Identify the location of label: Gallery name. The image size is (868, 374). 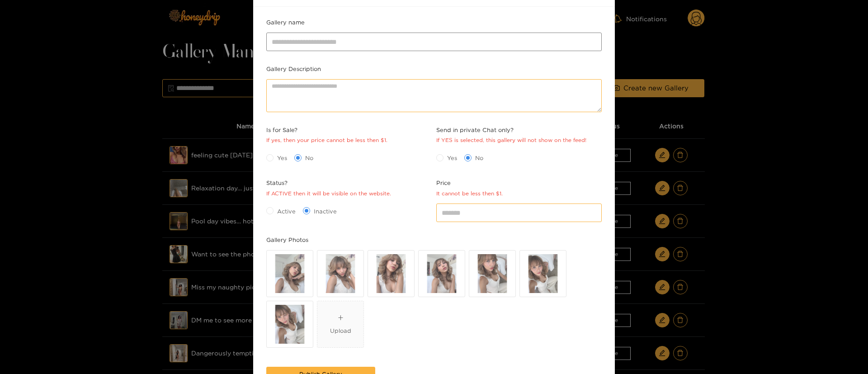
(285, 22).